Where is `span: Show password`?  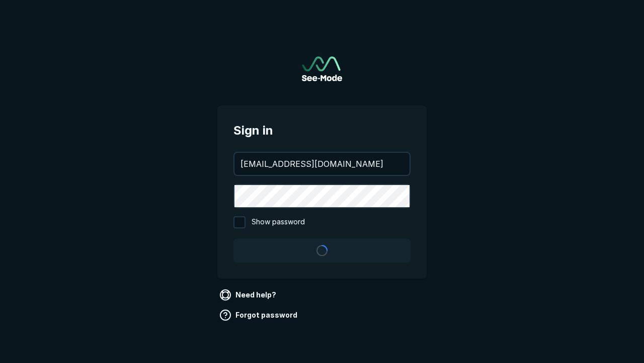 span: Show password is located at coordinates (279, 222).